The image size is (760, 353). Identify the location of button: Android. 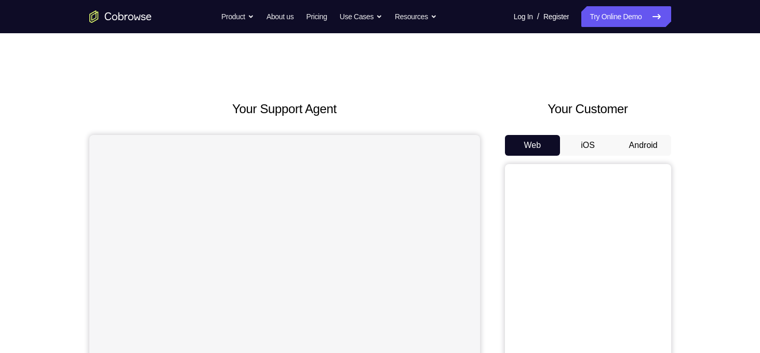
(643, 146).